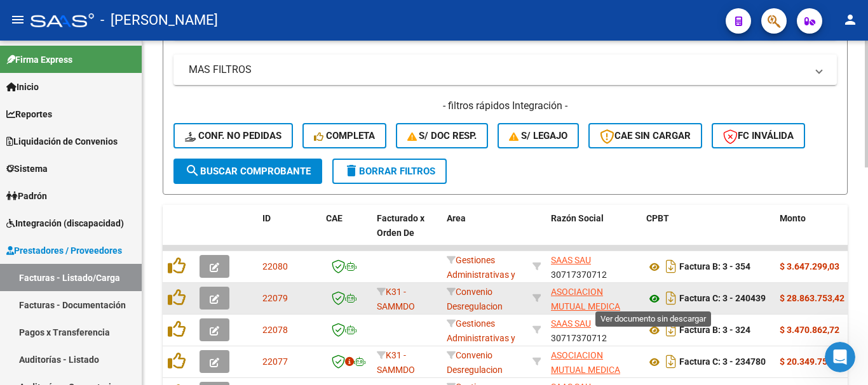 The width and height of the screenshot is (868, 385). What do you see at coordinates (497, 70) in the screenshot?
I see `mat-panel-title: MAS FILTROS` at bounding box center [497, 70].